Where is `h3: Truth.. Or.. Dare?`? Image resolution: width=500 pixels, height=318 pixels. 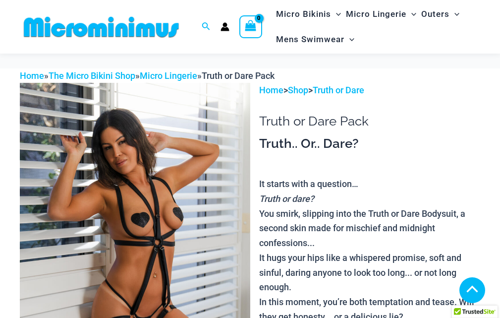
h3: Truth.. Or.. Dare? is located at coordinates (370, 144).